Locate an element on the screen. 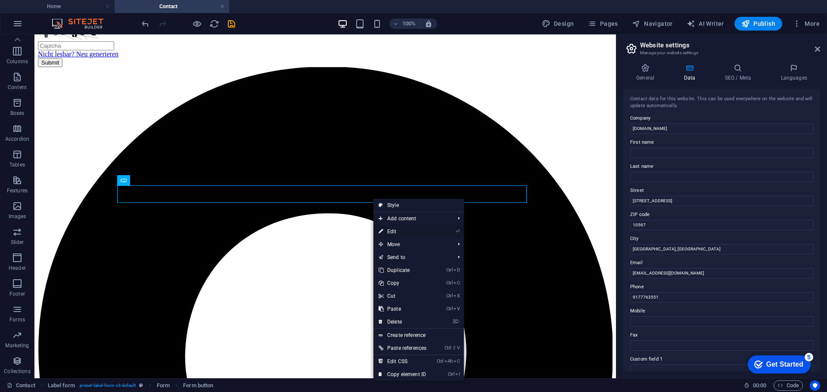 The width and height of the screenshot is (827, 392). p: Tables is located at coordinates (17, 165).